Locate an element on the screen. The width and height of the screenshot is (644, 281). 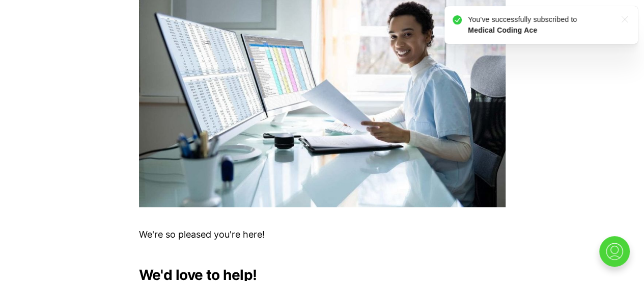
p: We're so pleased you're here! is located at coordinates (322, 235).